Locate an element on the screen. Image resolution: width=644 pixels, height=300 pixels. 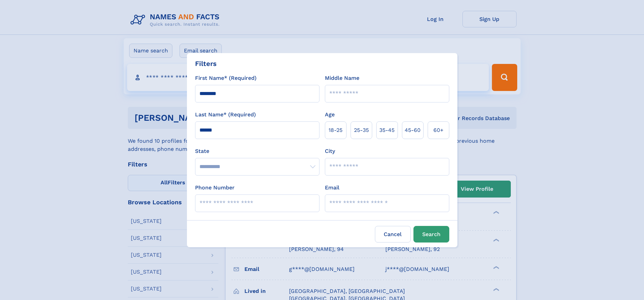
label: Middle Name is located at coordinates (342, 78).